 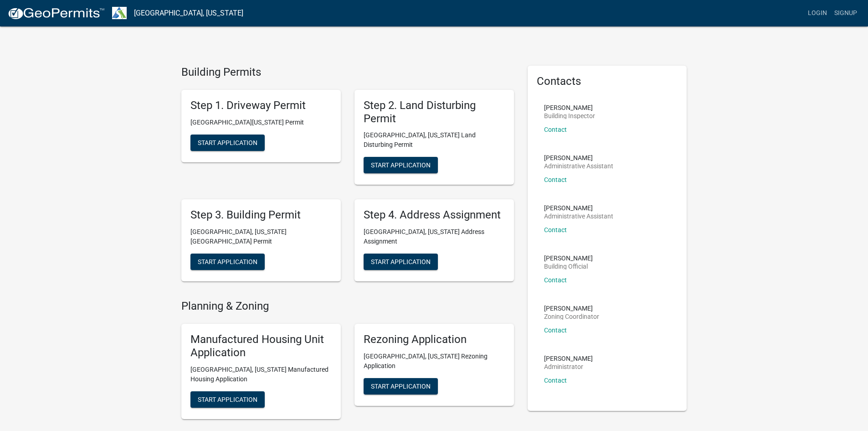 I want to click on h5: Step 1. Driveway Permit, so click(x=261, y=105).